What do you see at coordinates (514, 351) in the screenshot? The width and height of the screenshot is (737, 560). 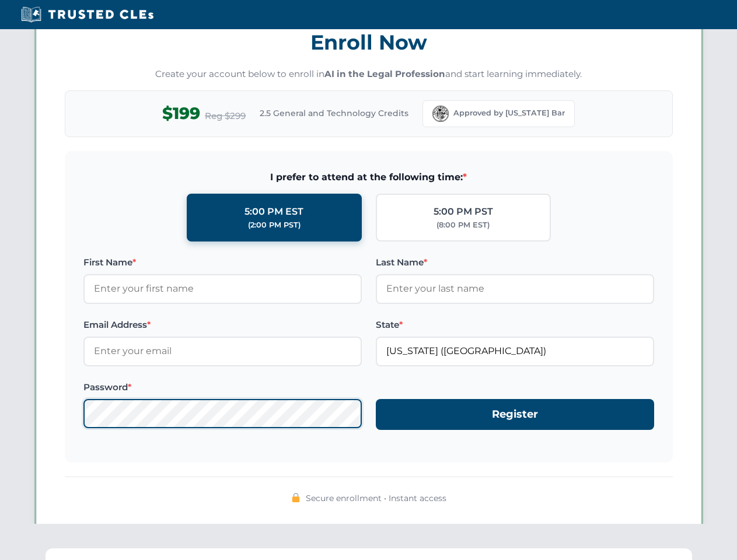 I see `input: Florida (FL)` at bounding box center [514, 351].